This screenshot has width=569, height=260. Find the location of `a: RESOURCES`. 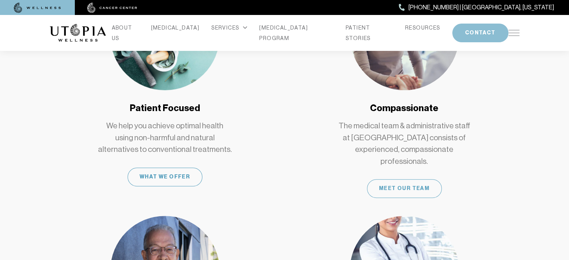

a: RESOURCES is located at coordinates (422, 28).